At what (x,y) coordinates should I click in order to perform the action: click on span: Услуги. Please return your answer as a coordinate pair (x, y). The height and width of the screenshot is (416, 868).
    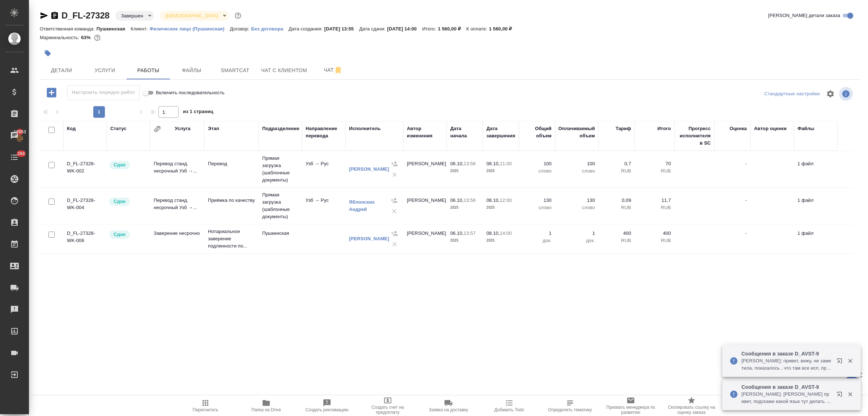
    Looking at the image, I should click on (105, 70).